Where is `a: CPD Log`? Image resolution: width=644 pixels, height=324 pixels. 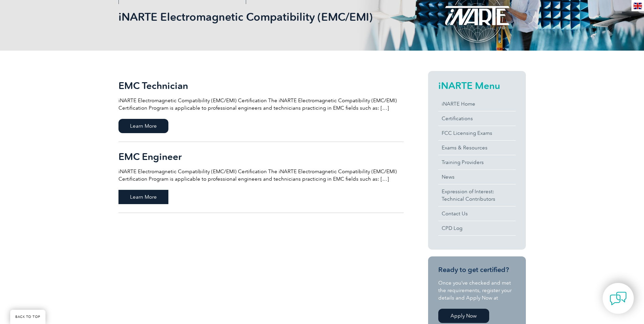
a: CPD Log is located at coordinates (477, 228).